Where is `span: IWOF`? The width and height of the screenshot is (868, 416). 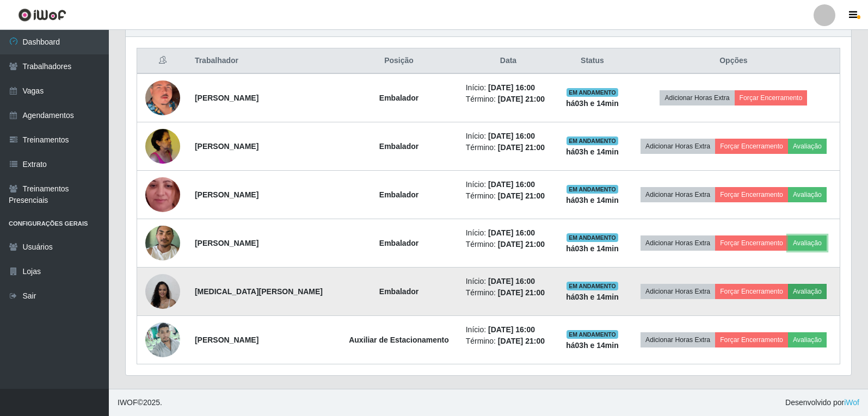
span: IWOF is located at coordinates (127, 403).